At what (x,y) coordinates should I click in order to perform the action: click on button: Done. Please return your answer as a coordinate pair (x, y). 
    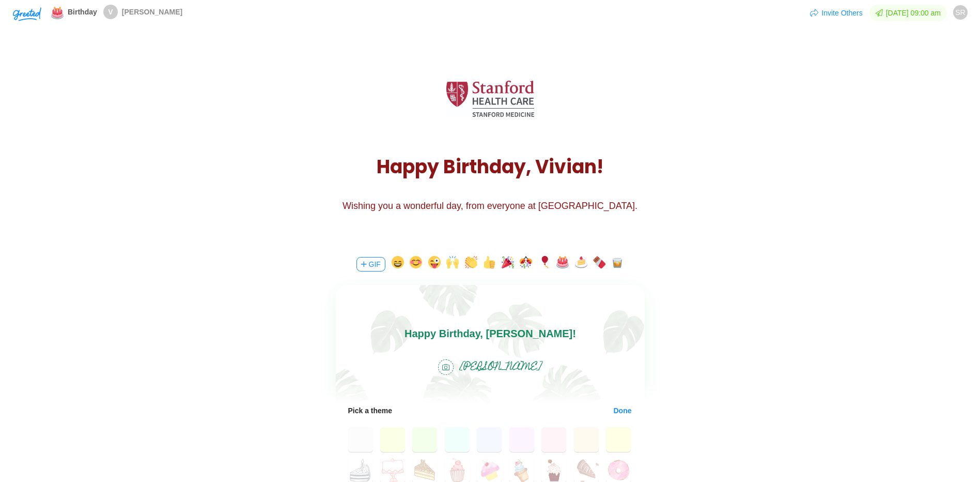
    Looking at the image, I should click on (622, 410).